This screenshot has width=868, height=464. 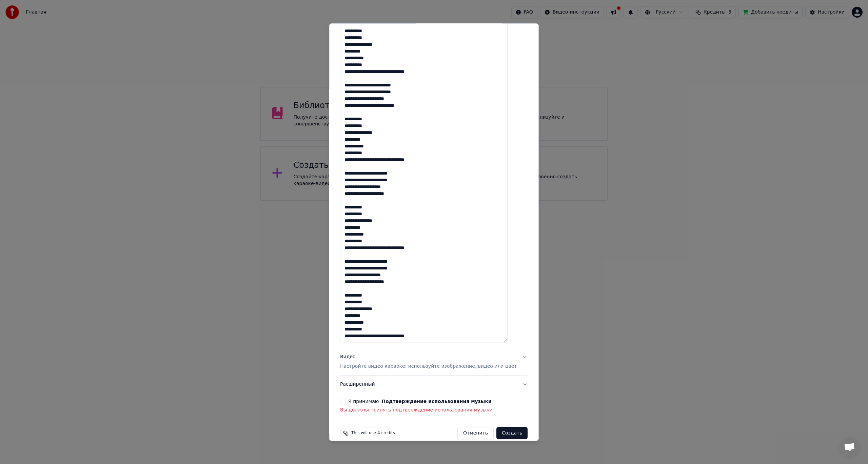 What do you see at coordinates (373, 433) in the screenshot?
I see `span: This will use 4 credits` at bounding box center [373, 433].